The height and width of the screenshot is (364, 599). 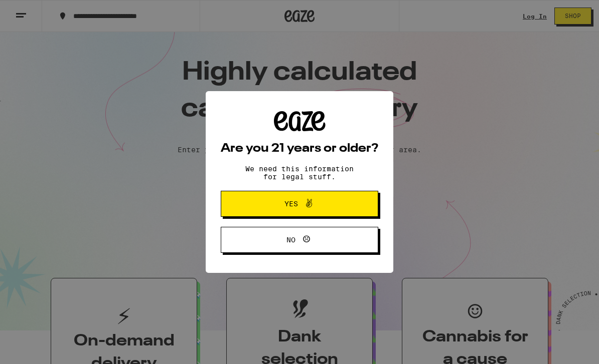 What do you see at coordinates (300, 240) in the screenshot?
I see `button: No` at bounding box center [300, 240].